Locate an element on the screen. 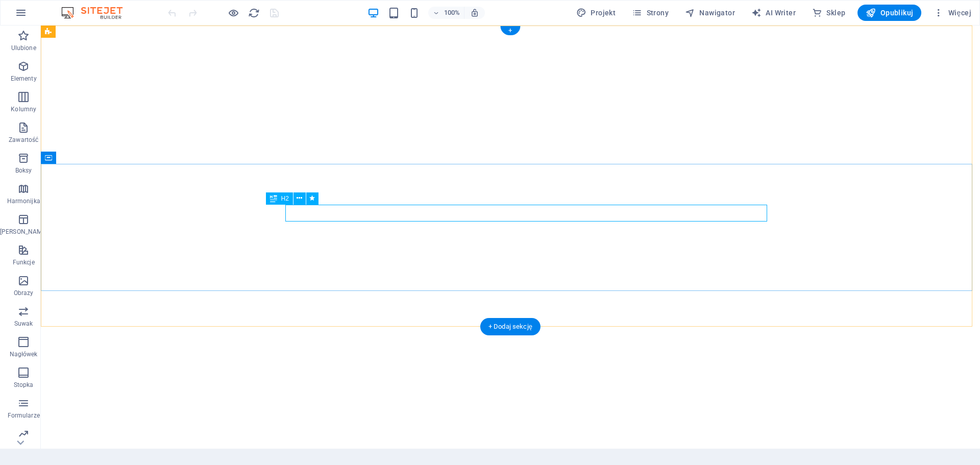  button: Więcej is located at coordinates (953, 13).